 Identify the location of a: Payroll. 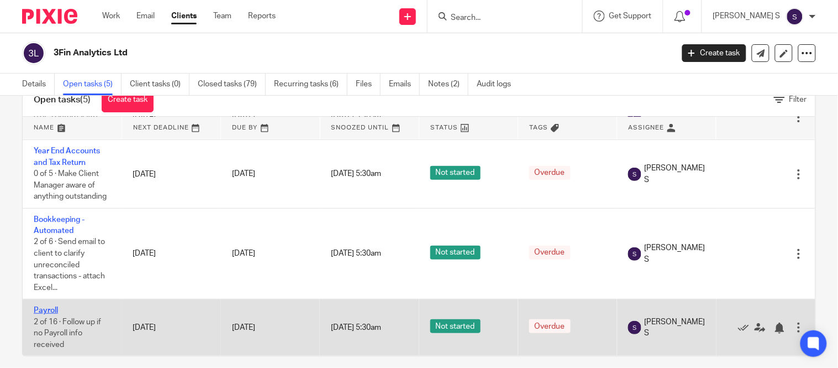
(46, 310).